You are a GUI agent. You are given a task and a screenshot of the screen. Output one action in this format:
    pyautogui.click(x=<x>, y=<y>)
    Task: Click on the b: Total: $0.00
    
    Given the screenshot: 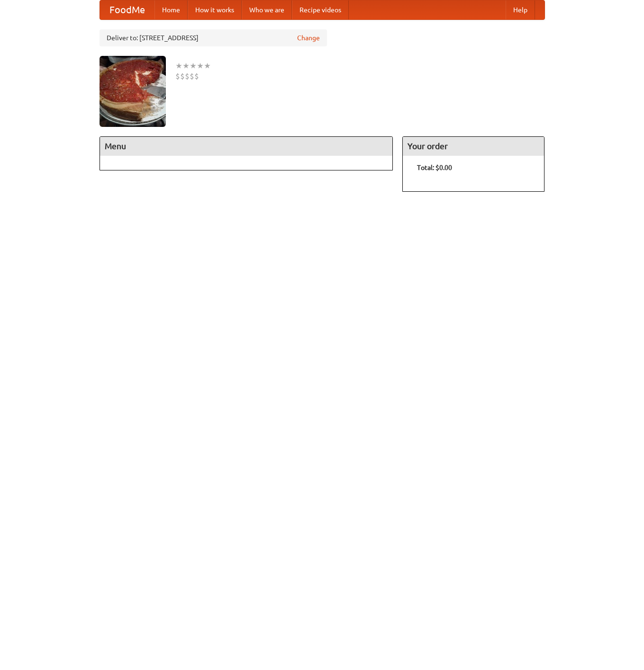 What is the action you would take?
    pyautogui.click(x=434, y=168)
    